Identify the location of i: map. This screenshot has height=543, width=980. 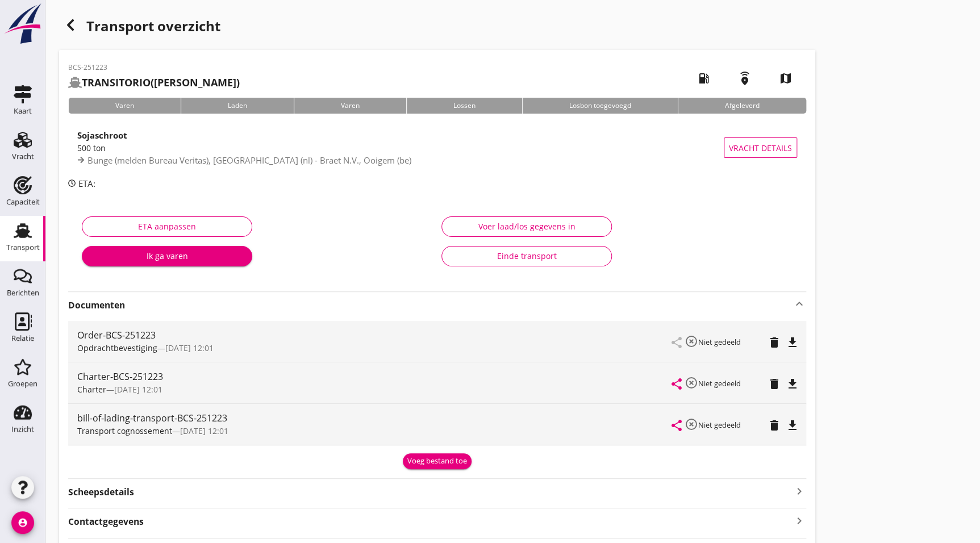
(786, 79).